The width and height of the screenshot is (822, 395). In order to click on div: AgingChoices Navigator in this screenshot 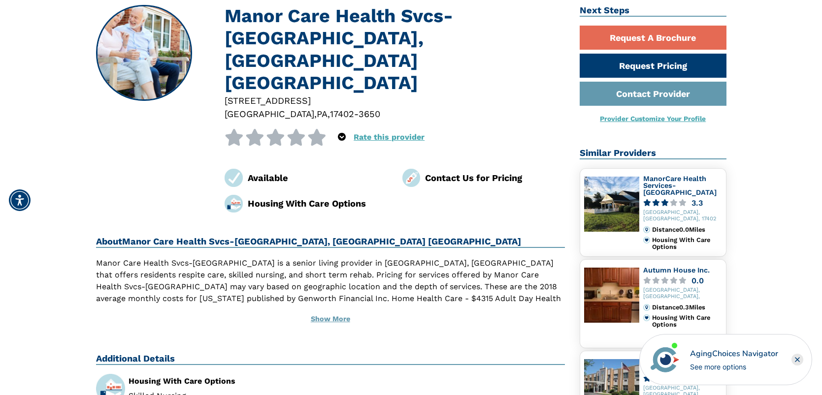, I will do `click(734, 354)`.